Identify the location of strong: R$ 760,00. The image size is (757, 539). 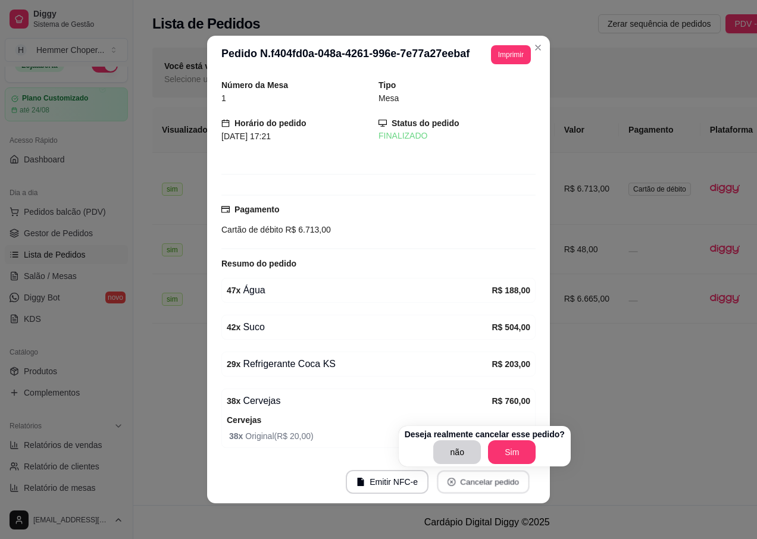
(510, 401).